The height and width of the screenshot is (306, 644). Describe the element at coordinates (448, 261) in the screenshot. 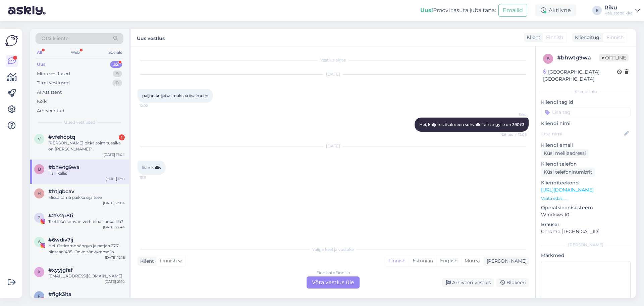

I see `div: English` at that location.